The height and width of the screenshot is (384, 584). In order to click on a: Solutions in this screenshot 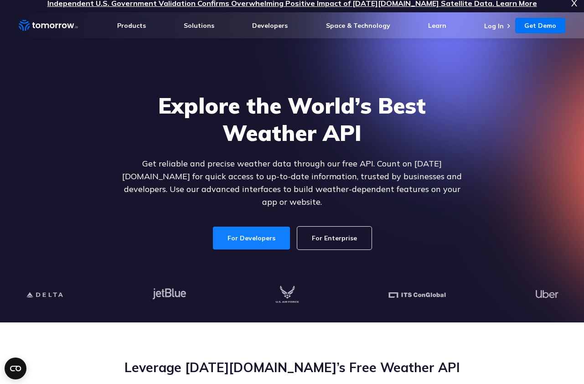, I will do `click(199, 26)`.